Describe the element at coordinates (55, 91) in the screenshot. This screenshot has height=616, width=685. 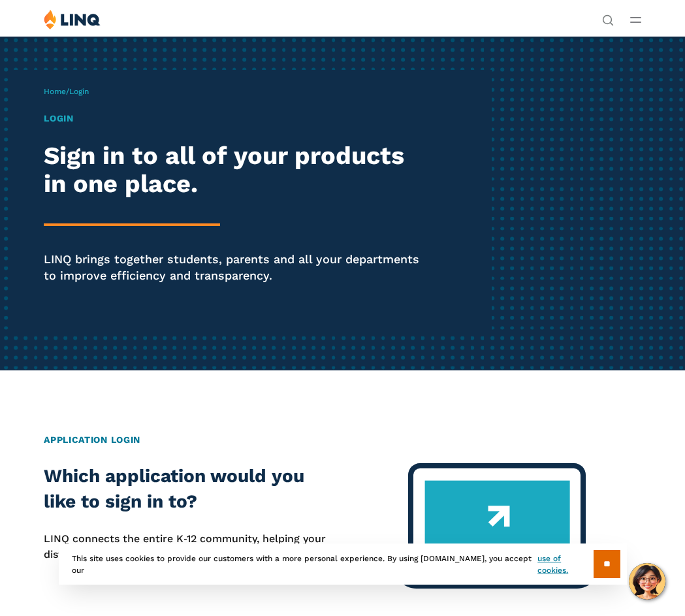
I see `a: Home` at that location.